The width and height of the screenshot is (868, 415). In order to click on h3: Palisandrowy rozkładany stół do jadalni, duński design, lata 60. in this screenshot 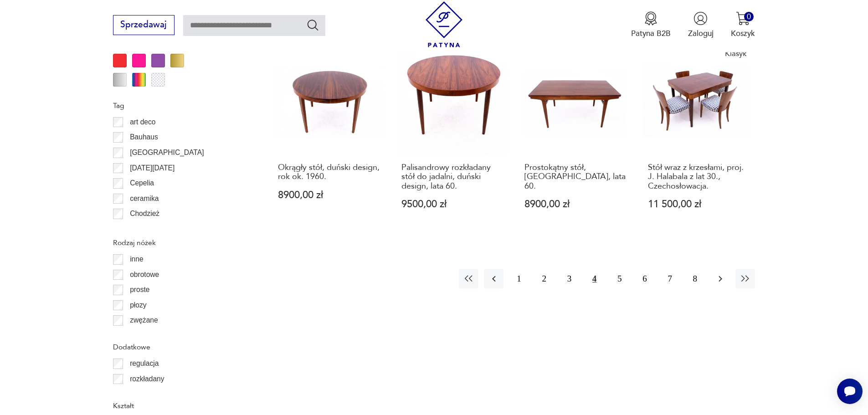, I will do `click(452, 177)`.